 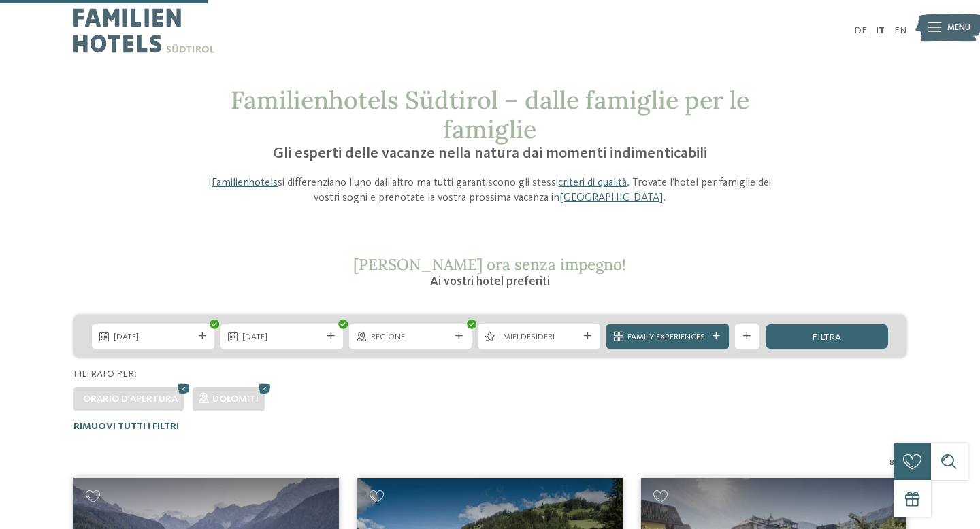 I want to click on span: Familienhotels Südtirol – dalle famiglie per le famiglie, so click(x=490, y=114).